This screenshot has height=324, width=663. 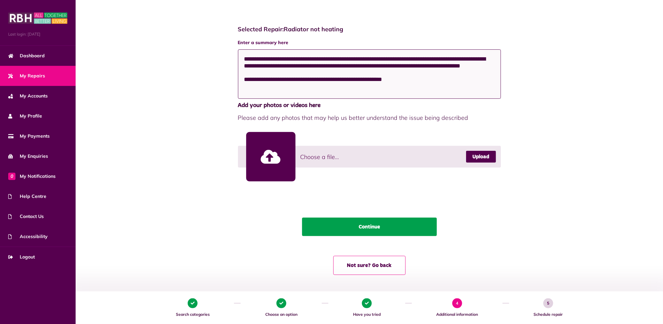 I want to click on button: Continue, so click(x=370, y=227).